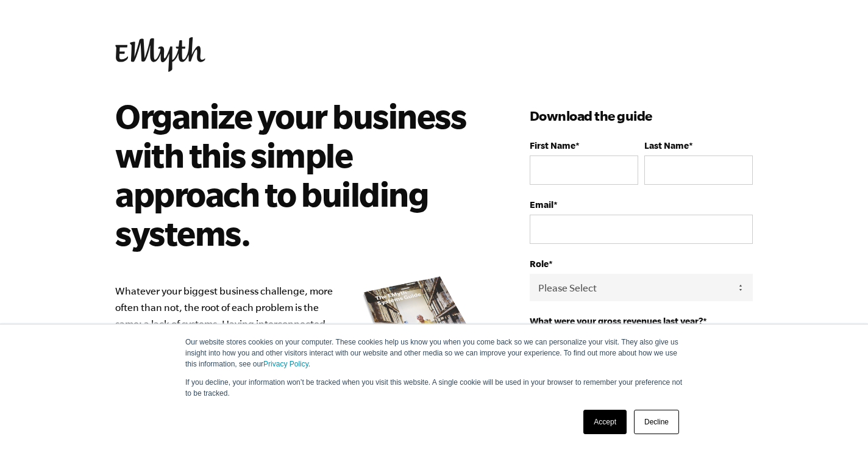  I want to click on a: Privacy Policy, so click(286, 364).